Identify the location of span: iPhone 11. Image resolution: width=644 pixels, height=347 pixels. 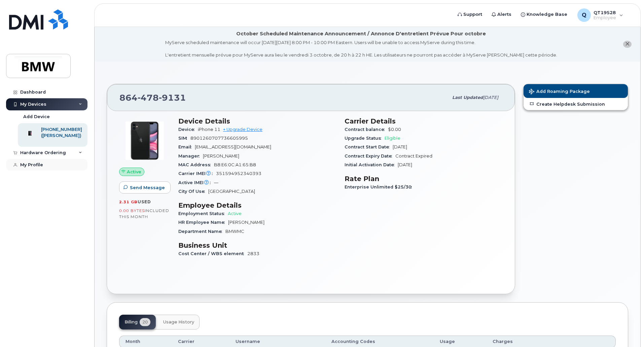
(209, 129).